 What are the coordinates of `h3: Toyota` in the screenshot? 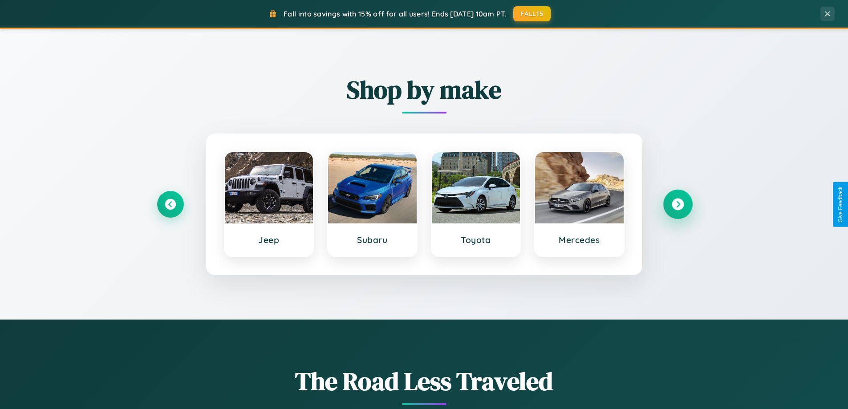 It's located at (476, 240).